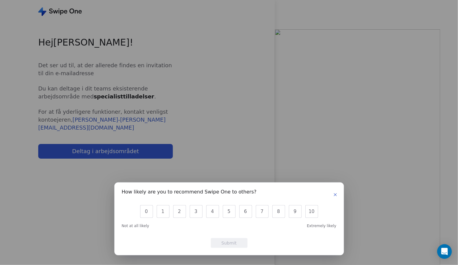 The height and width of the screenshot is (265, 458). Describe the element at coordinates (189, 193) in the screenshot. I see `h1: How likely are you to recommend Swipe One to others?` at that location.